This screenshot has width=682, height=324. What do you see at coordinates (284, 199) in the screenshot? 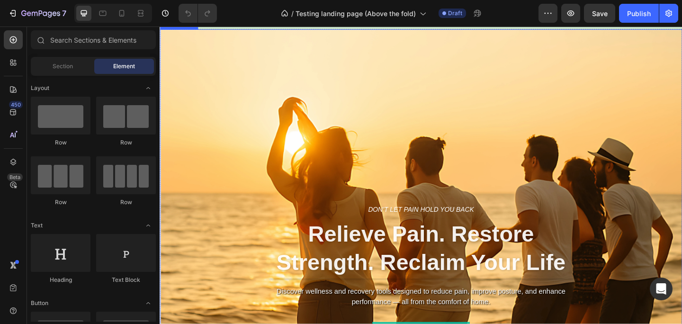
I see `i: Don’t let pain hold you back` at bounding box center [284, 199].